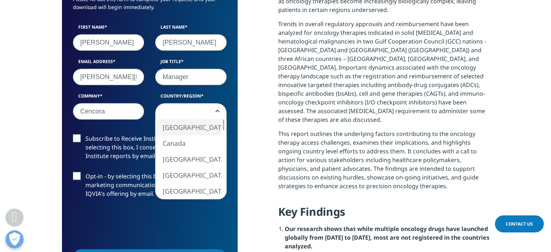 Image resolution: width=551 pixels, height=252 pixels. What do you see at coordinates (519, 223) in the screenshot?
I see `span: Contact Us` at bounding box center [519, 223].